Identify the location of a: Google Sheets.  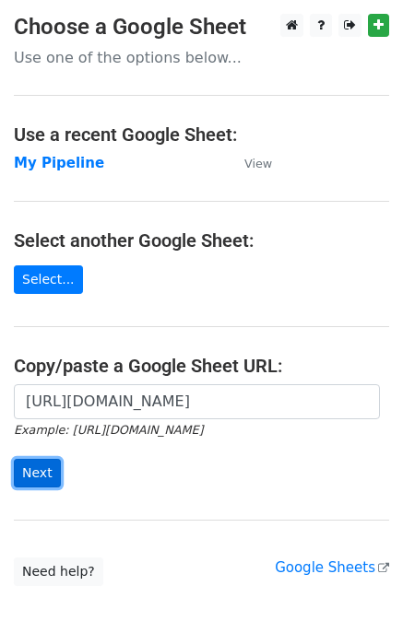
(332, 568).